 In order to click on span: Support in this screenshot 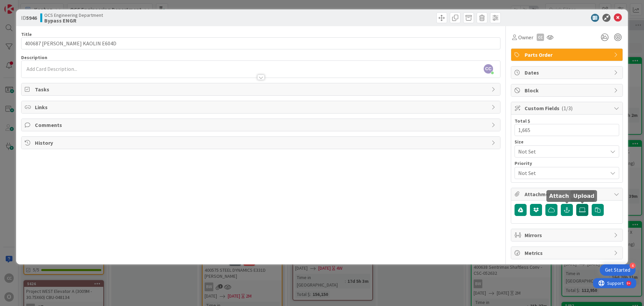, I will do `click(22, 5)`.